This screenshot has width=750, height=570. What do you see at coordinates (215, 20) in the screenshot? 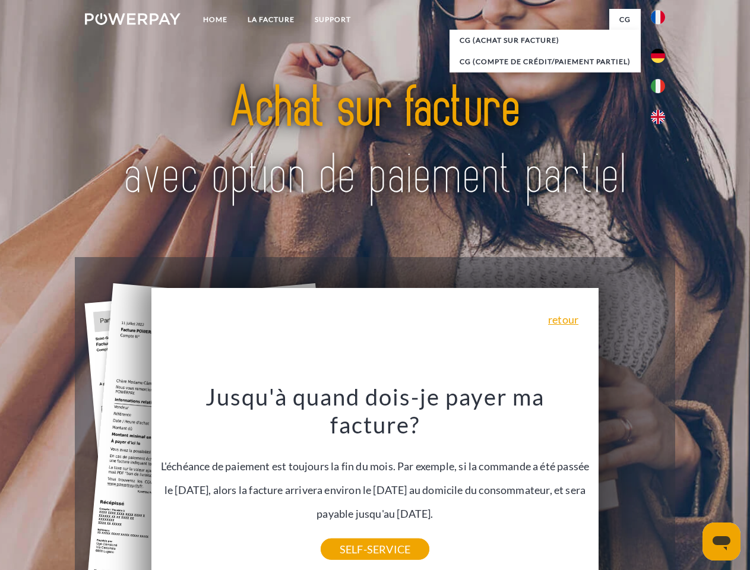
I see `a: Home` at bounding box center [215, 20].